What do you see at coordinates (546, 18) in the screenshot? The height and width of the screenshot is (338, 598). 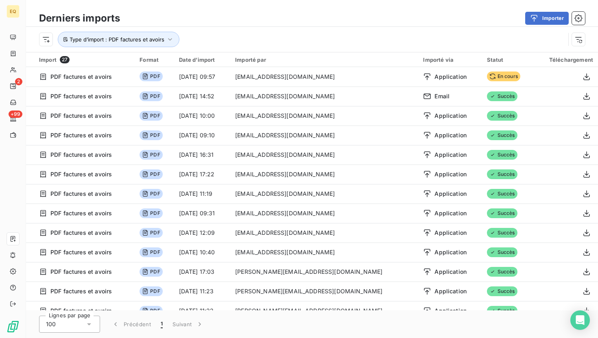 I see `button: Importer` at bounding box center [546, 18].